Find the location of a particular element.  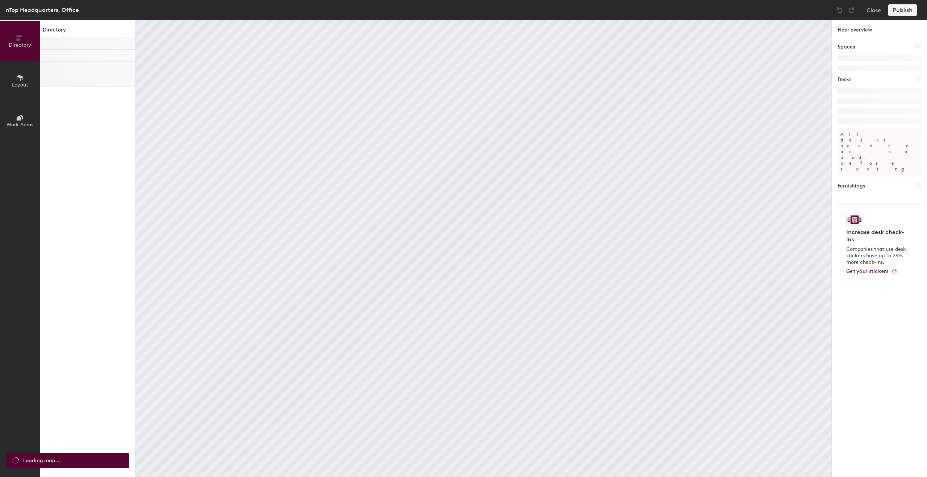

h1: Directory is located at coordinates (87, 32).